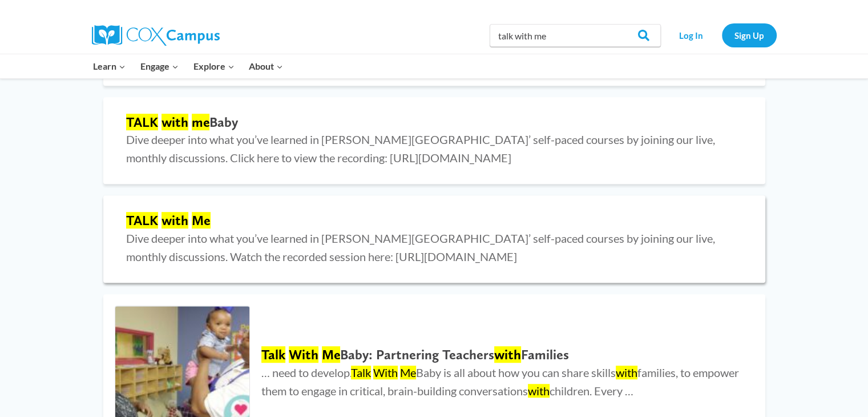 The height and width of the screenshot is (417, 868). Describe the element at coordinates (434, 122) in the screenshot. I see `h2: Baby` at that location.